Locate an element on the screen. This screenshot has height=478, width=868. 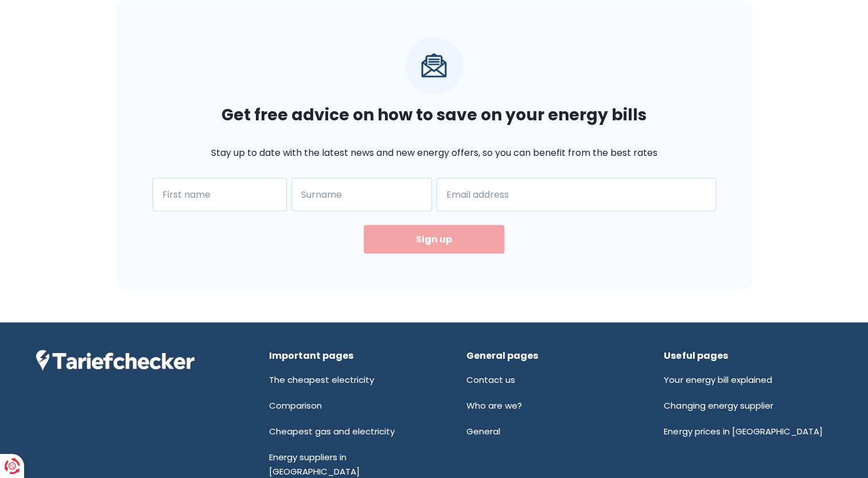
input: John is located at coordinates (220, 195).